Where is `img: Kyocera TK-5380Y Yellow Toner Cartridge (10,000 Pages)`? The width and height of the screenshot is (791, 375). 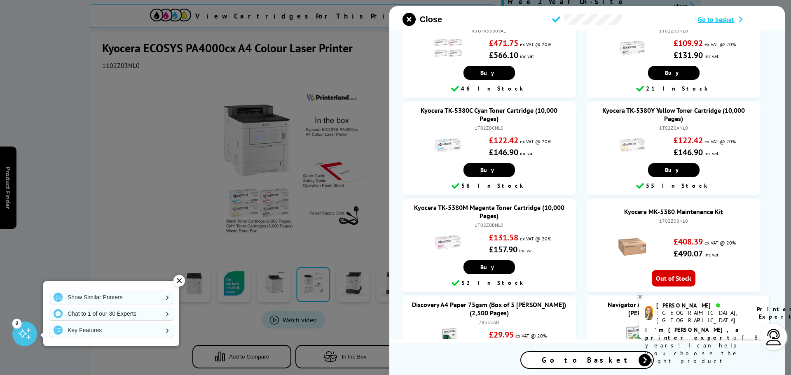 img: Kyocera TK-5380Y Yellow Toner Cartridge (10,000 Pages) is located at coordinates (633, 145).